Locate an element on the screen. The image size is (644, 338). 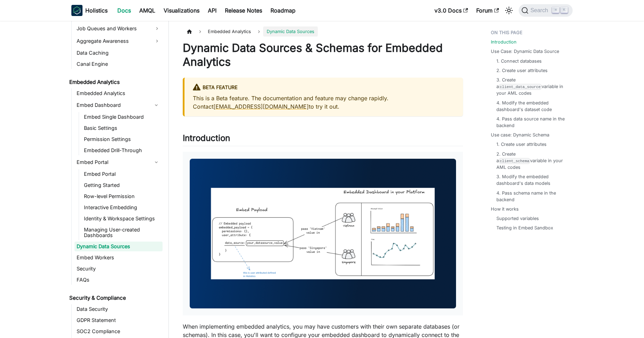
a: Embedded Drill-Through is located at coordinates (122, 150).